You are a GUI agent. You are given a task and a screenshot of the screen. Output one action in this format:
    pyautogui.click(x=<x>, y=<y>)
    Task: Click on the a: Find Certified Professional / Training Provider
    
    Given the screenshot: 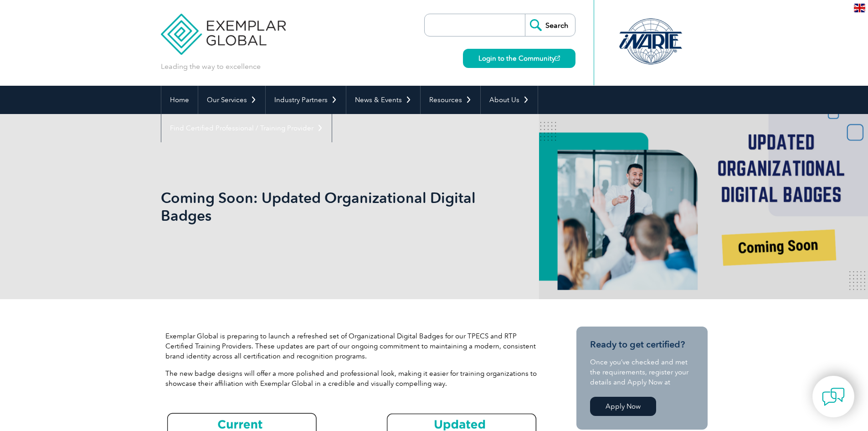 What is the action you would take?
    pyautogui.click(x=246, y=128)
    